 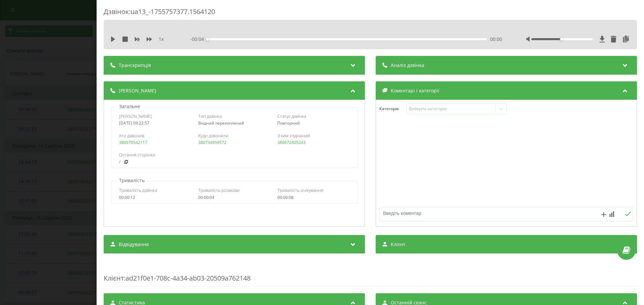 I want to click on span: 1 x, so click(x=161, y=39).